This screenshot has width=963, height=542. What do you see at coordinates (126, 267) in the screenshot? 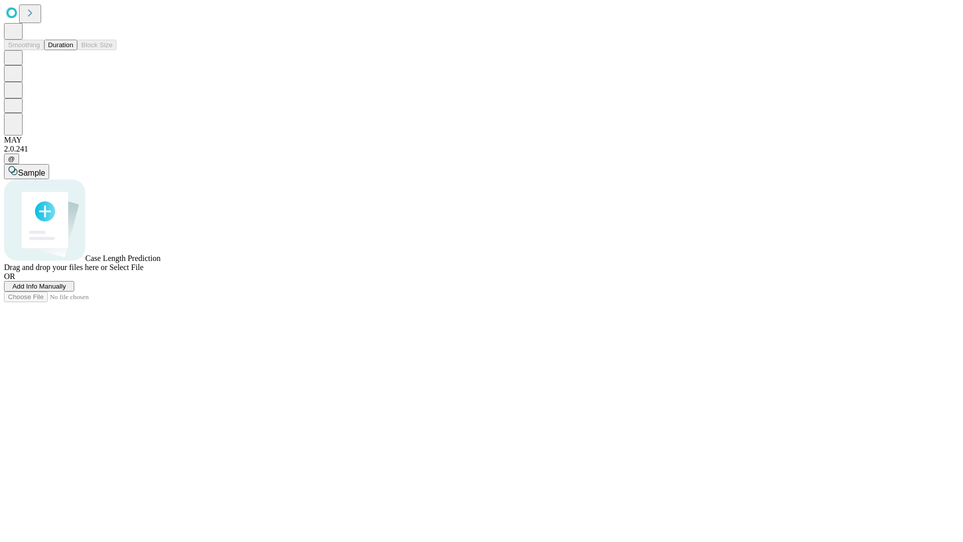
I see `span: Select File` at bounding box center [126, 267].